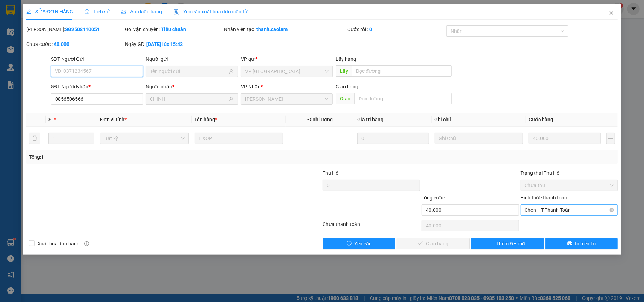 This screenshot has height=302, width=644. I want to click on th: Ghi chú, so click(479, 120).